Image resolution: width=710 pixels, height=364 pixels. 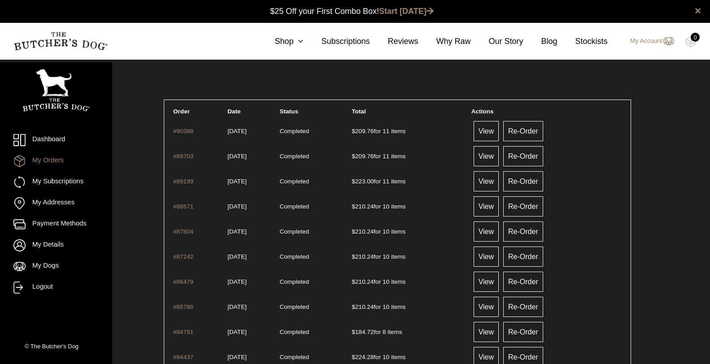 I want to click on a: Shop, so click(x=280, y=41).